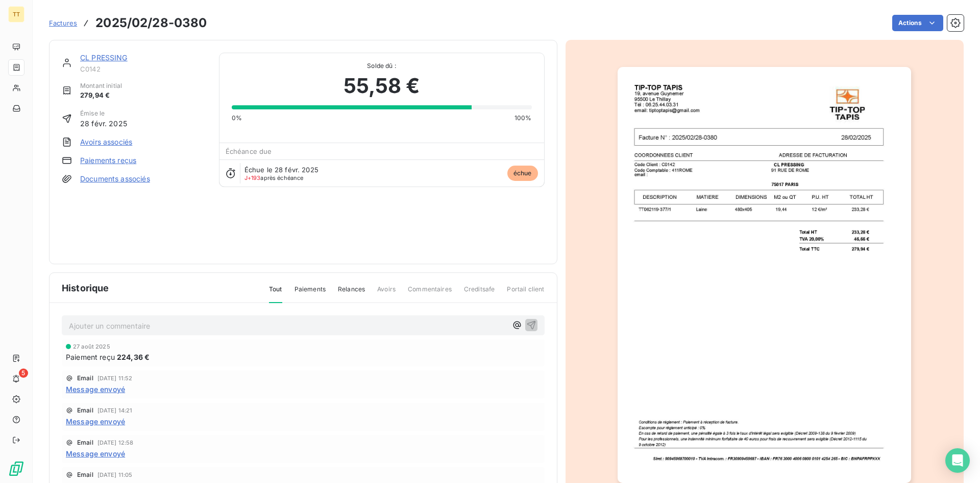 This screenshot has height=483, width=980. Describe the element at coordinates (63, 23) in the screenshot. I see `a: Factures` at that location.